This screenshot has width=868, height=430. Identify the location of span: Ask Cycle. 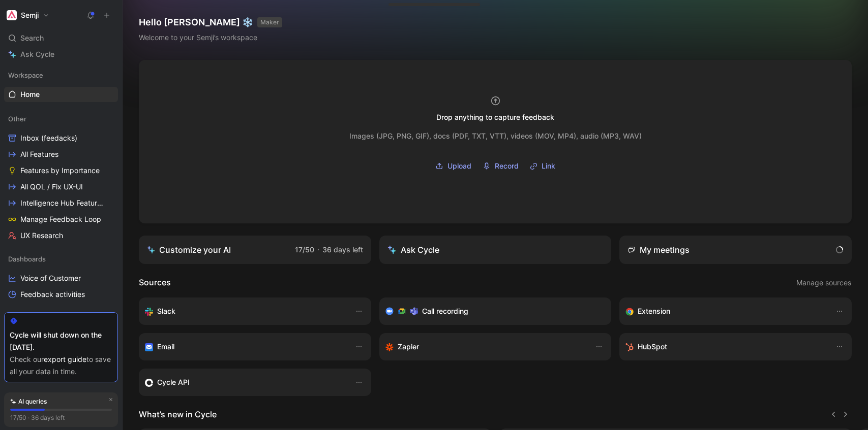
(37, 54).